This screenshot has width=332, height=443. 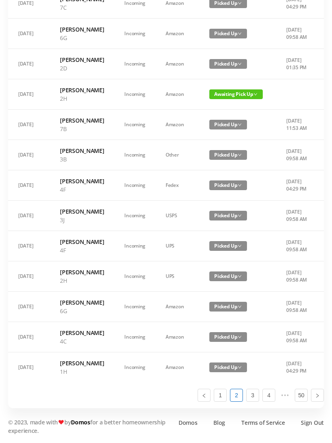 I want to click on i: icon: right, so click(x=317, y=396).